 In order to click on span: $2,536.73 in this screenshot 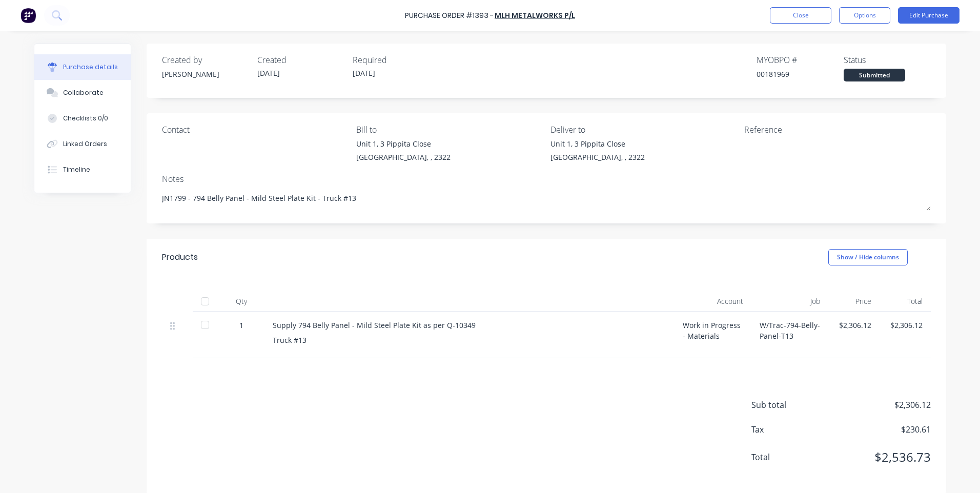, I will do `click(879, 457)`.